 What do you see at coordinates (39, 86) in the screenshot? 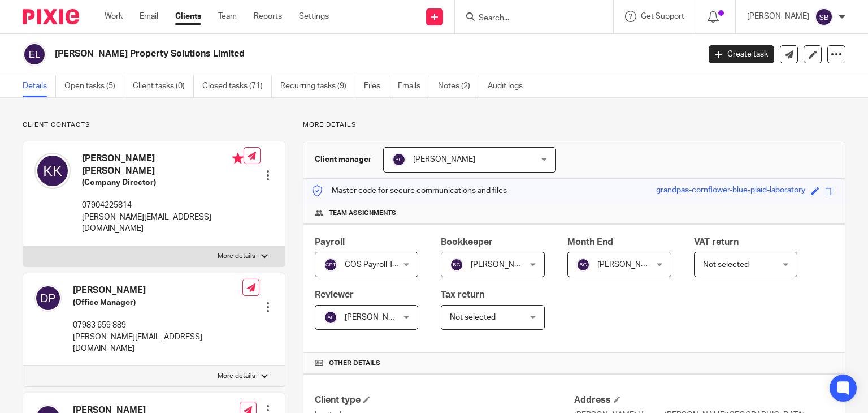
I see `a: Details` at bounding box center [39, 86].